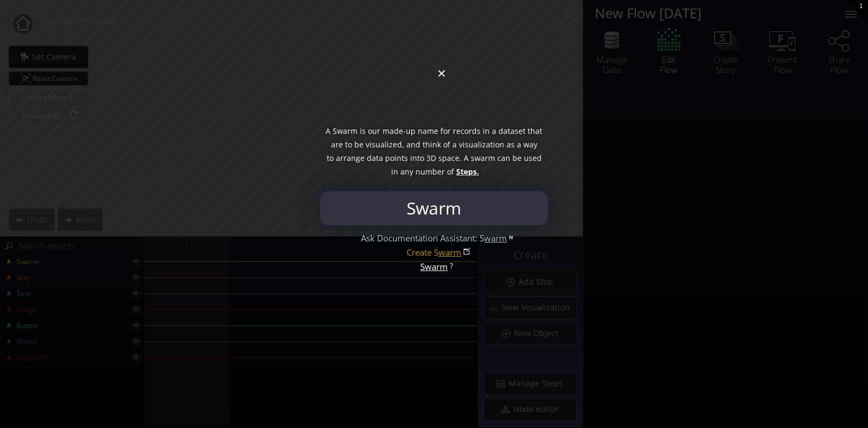 This screenshot has height=428, width=868. I want to click on span: space., so click(450, 158).